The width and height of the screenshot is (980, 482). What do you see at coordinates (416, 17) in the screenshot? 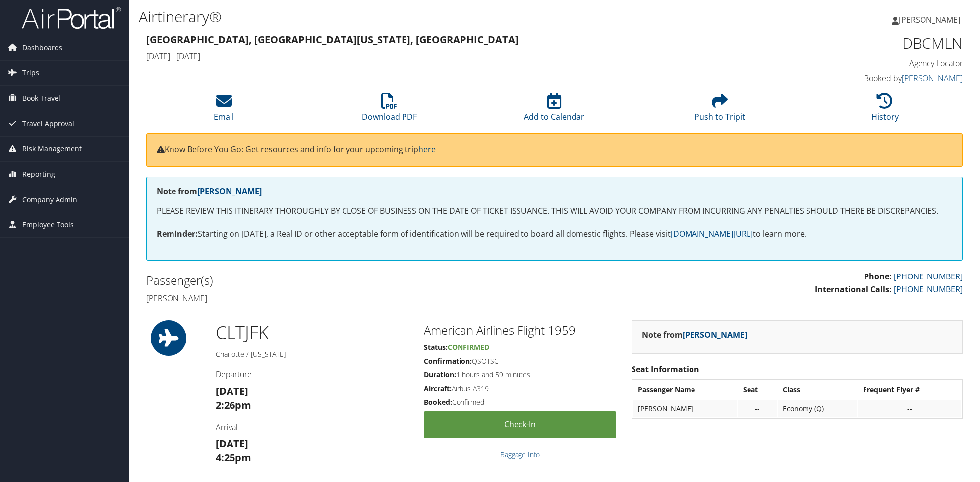
I see `h1: Airtinerary®` at bounding box center [416, 17].